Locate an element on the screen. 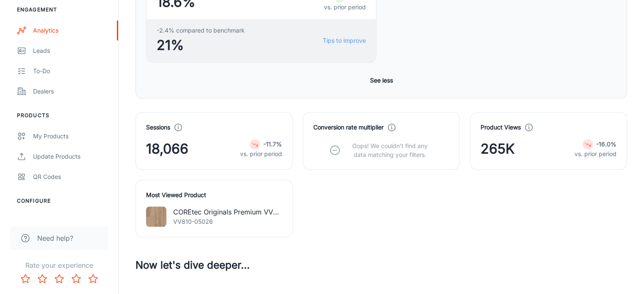 This screenshot has height=294, width=644. p: COREtec Originals Premium VV810 is located at coordinates (227, 212).